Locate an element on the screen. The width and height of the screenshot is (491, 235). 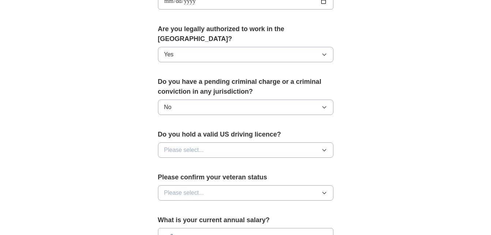
label: Do you hold a valid US driving licence? is located at coordinates (245, 134).